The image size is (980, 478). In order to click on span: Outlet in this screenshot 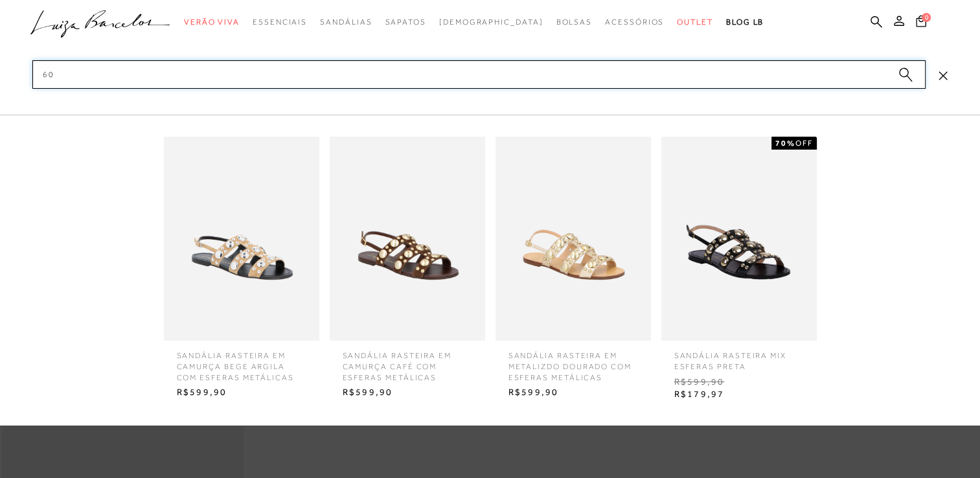, I will do `click(695, 22)`.